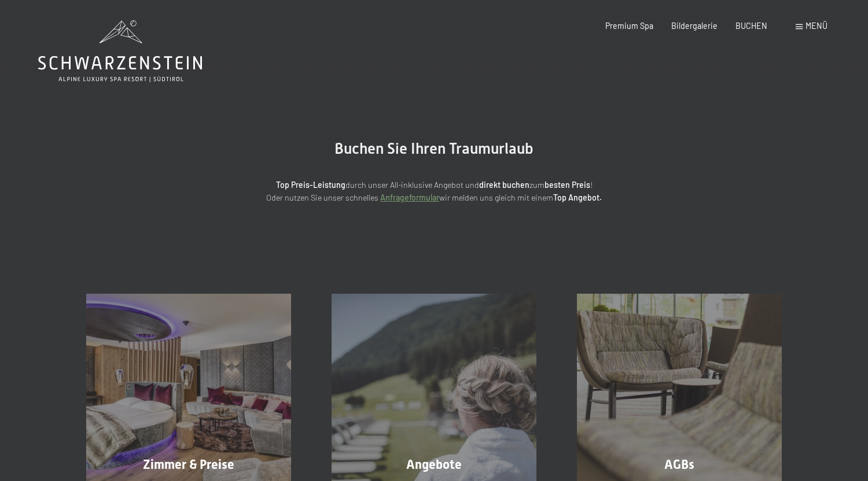  What do you see at coordinates (504, 184) in the screenshot?
I see `strong: direkt buchen` at bounding box center [504, 184].